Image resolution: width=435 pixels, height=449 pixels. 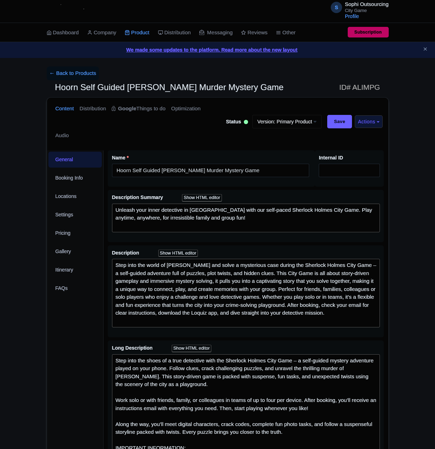 What do you see at coordinates (75, 178) in the screenshot?
I see `a: Booking Info` at bounding box center [75, 178].